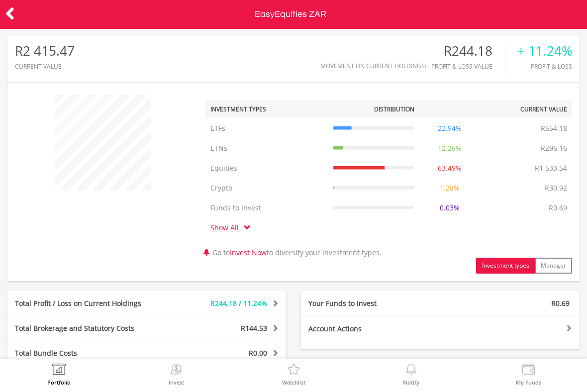  What do you see at coordinates (394, 109) in the screenshot?
I see `div: Distribution` at bounding box center [394, 109].